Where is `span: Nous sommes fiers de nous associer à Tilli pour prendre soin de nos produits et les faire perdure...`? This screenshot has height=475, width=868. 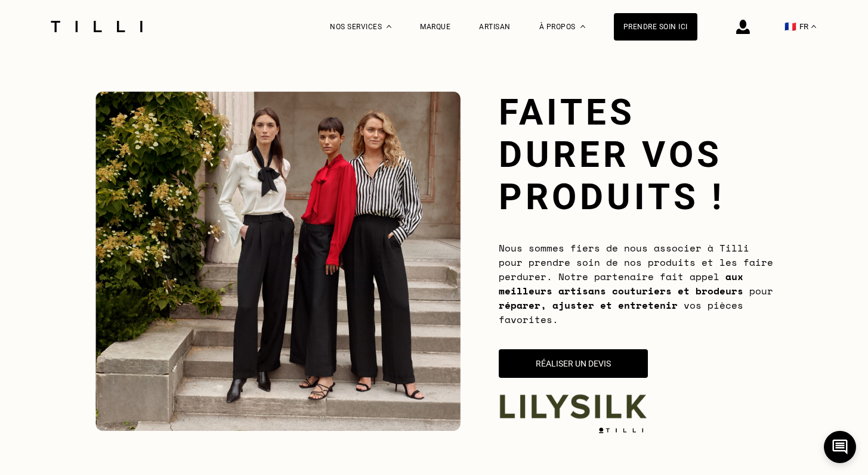 span: Nous sommes fiers de nous associer à Tilli pour prendre soin de nos produits et les faire perdure... is located at coordinates (636, 284).